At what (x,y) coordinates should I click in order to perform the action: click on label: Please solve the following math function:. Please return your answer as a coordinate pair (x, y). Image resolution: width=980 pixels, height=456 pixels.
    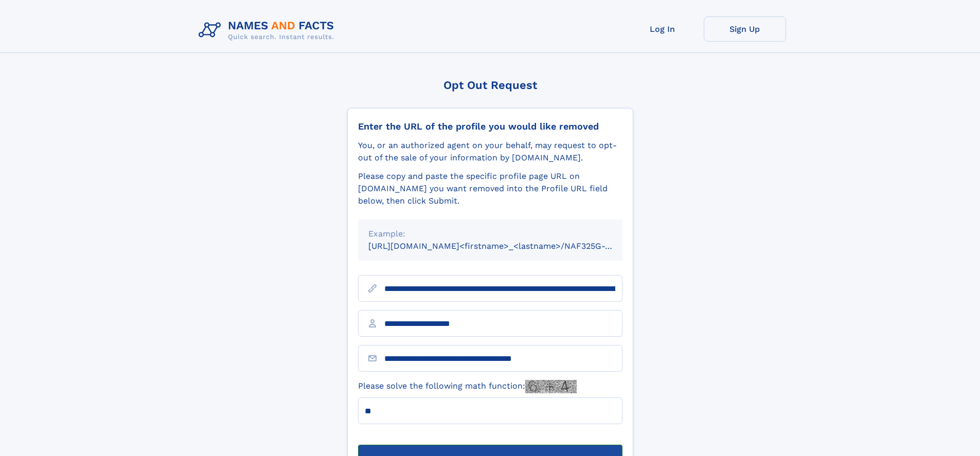
    Looking at the image, I should click on (467, 386).